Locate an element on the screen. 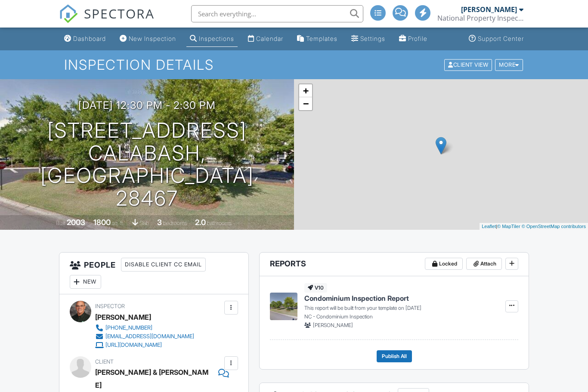 The width and height of the screenshot is (588, 392). div: Templates is located at coordinates (322, 38).